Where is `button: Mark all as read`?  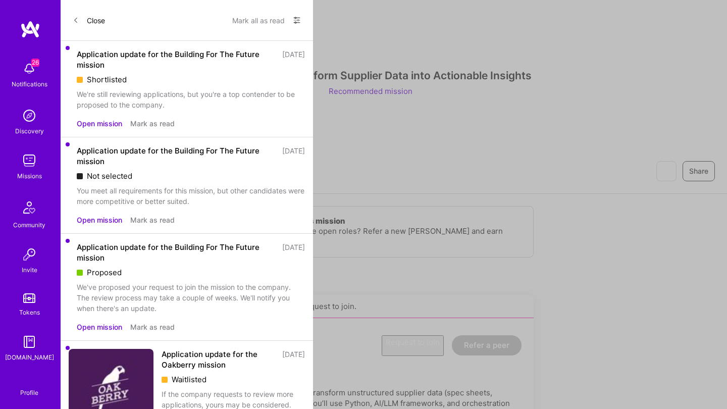 button: Mark all as read is located at coordinates (258, 20).